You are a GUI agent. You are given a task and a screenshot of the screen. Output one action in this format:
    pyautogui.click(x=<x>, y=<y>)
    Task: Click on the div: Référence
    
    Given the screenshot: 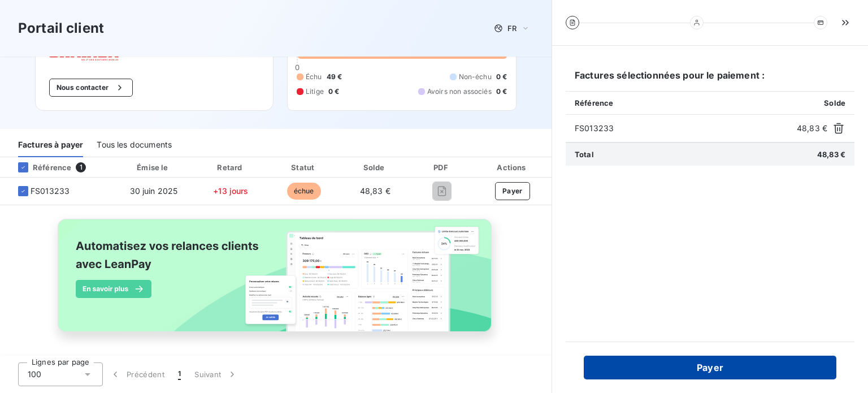 What is the action you would take?
    pyautogui.click(x=40, y=167)
    